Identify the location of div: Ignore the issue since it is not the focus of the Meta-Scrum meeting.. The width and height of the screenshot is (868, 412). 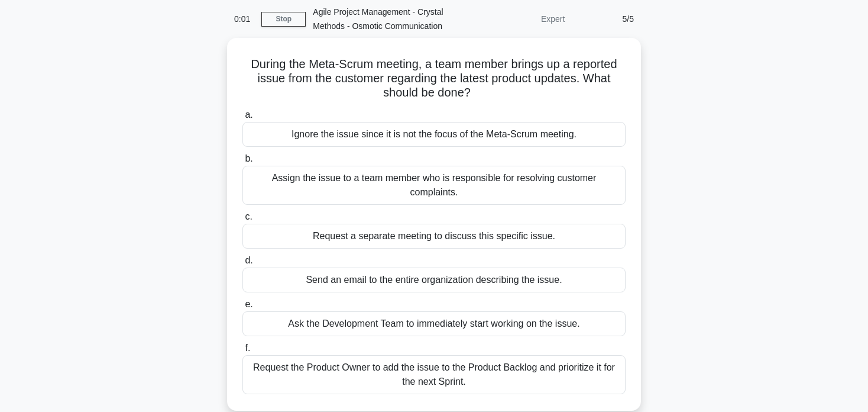
(434, 134).